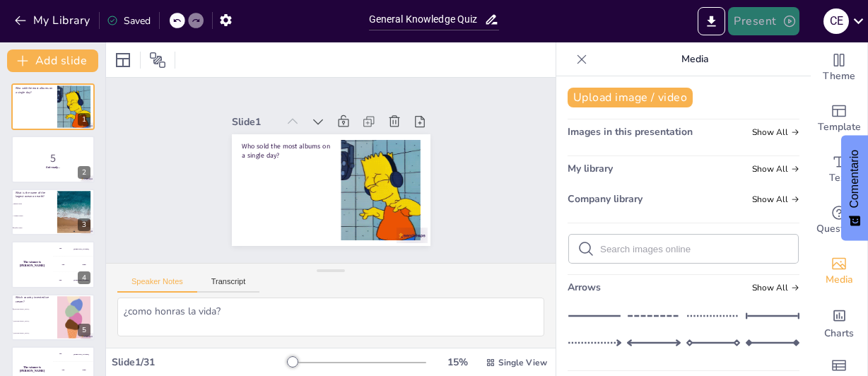 The height and width of the screenshot is (376, 868). Describe the element at coordinates (123, 60) in the screenshot. I see `div: Layout` at that location.